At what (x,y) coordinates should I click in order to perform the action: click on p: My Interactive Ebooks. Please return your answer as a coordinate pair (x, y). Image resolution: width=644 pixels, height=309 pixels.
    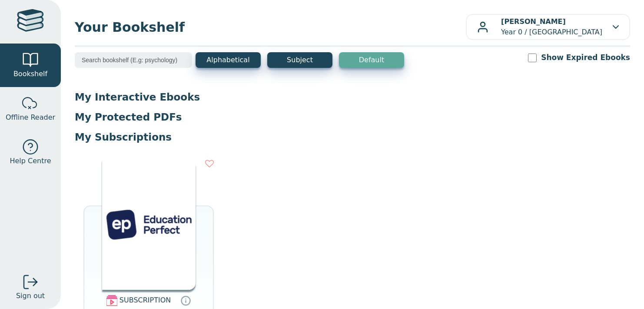
    Looking at the image, I should click on (352, 97).